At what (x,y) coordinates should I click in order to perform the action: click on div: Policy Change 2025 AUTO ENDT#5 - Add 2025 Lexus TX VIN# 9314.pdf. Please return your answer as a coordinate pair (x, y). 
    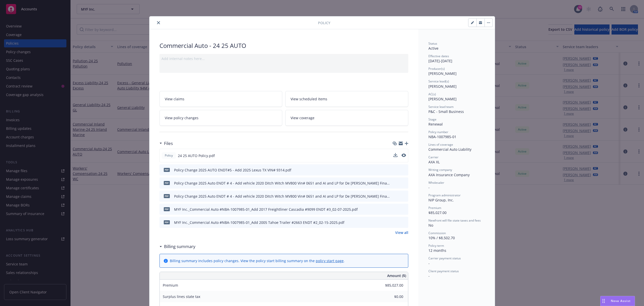
    Looking at the image, I should click on (233, 170).